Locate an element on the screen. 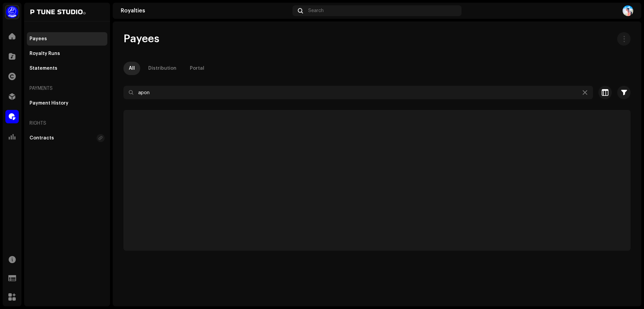  div: Payment History is located at coordinates (49, 103).